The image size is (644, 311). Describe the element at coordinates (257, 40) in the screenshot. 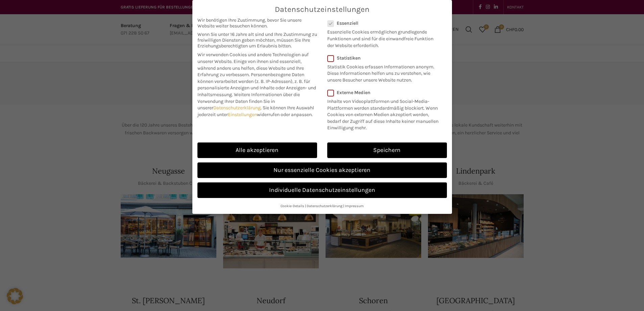

I see `span: Wenn Sie unter 16 Jahre alt sind und Ihre Zustimmung zu freiwilligen Diensten geben möchten, müss...` at that location.